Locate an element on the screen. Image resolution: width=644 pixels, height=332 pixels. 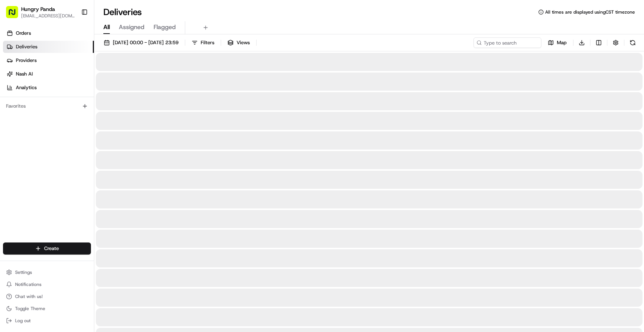
a: Providers is located at coordinates (48, 60).